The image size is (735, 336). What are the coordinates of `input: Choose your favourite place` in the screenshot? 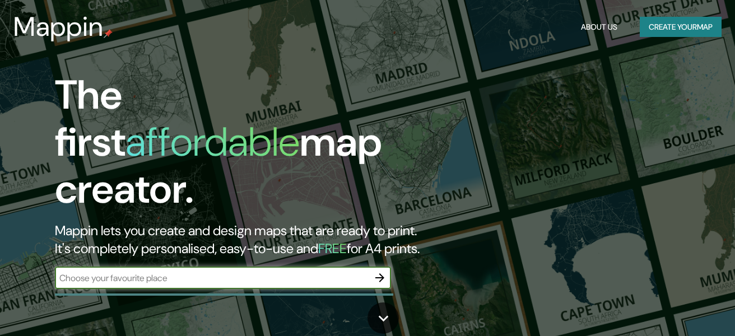 It's located at (212, 278).